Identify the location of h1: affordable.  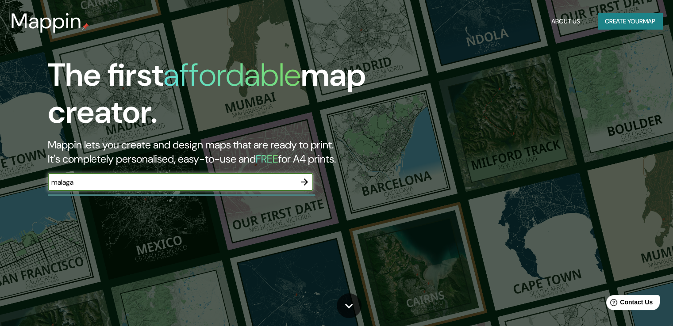
(232, 75).